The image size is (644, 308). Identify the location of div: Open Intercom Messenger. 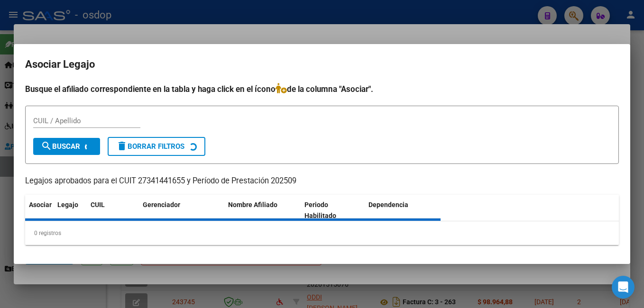
(623, 287).